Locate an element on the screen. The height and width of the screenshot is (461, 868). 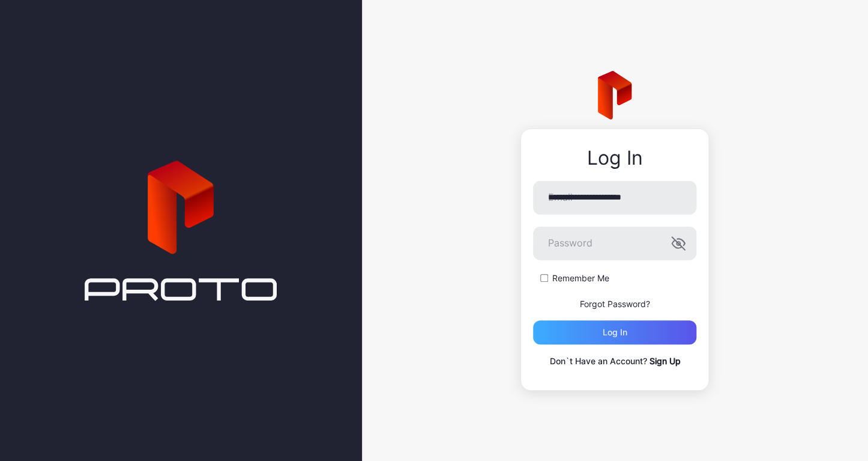
div: Log in is located at coordinates (615, 333).